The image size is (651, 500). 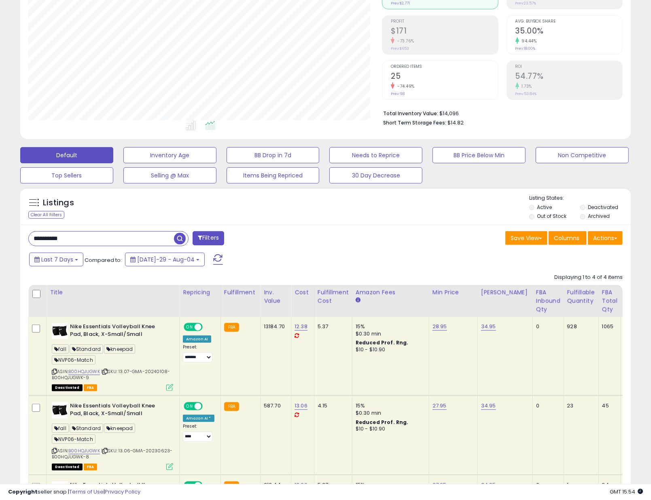 What do you see at coordinates (332, 406) in the screenshot?
I see `div: 4.15` at bounding box center [332, 406].